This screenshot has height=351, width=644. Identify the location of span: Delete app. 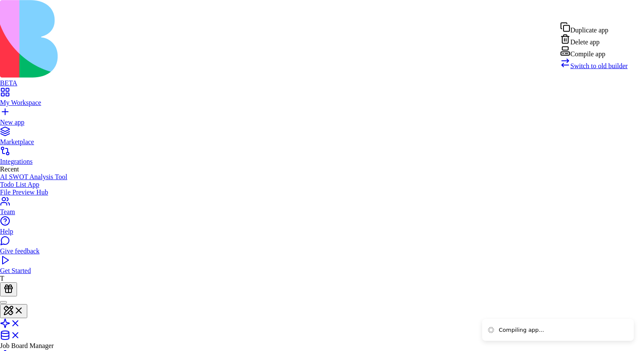
(585, 42).